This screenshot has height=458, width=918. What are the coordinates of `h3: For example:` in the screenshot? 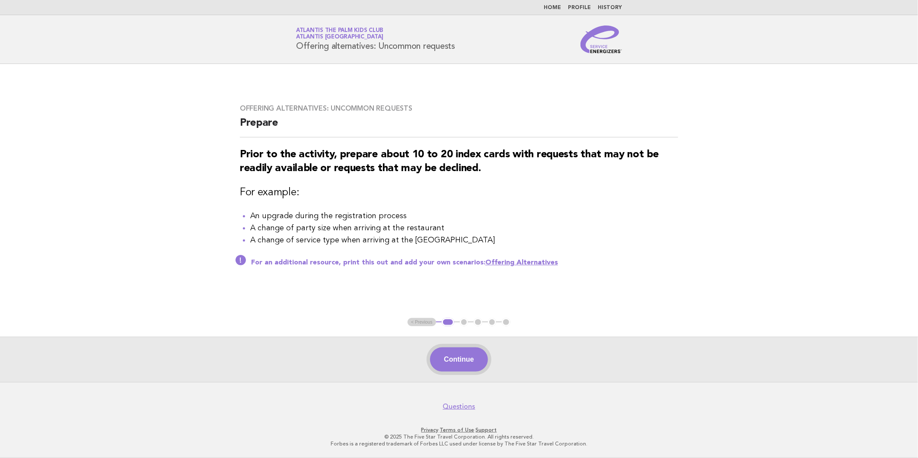 It's located at (459, 193).